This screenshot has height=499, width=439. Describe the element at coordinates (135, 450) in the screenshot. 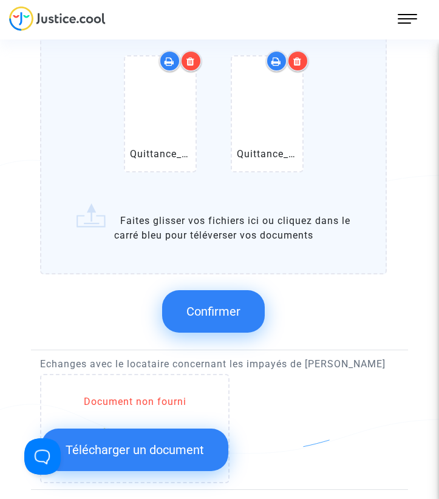

I see `span: Télécharger un document` at that location.